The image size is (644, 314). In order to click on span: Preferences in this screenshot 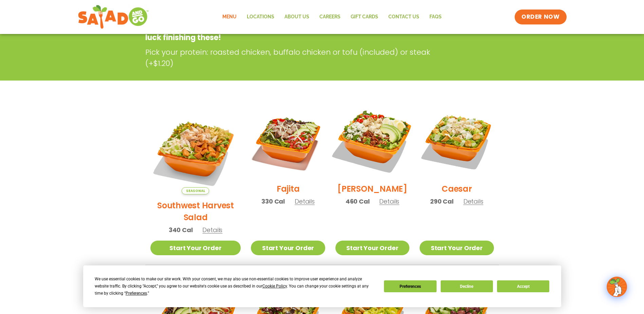, I will do `click(136, 293)`.